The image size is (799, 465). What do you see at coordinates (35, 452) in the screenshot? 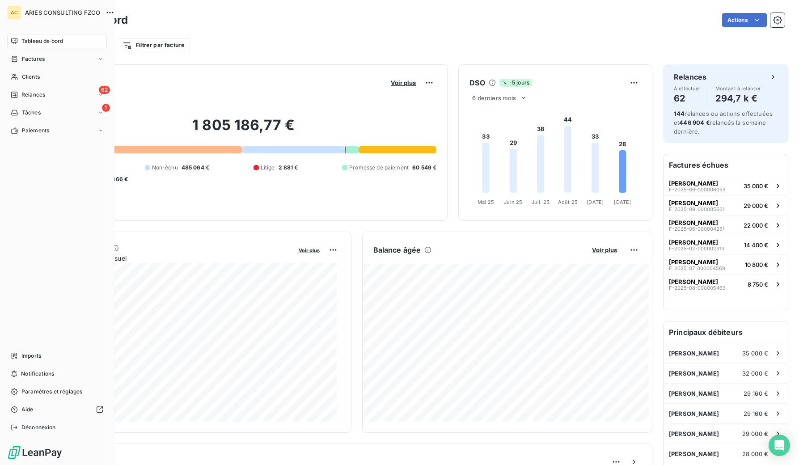
I see `img: Logo LeanPay` at bounding box center [35, 452].